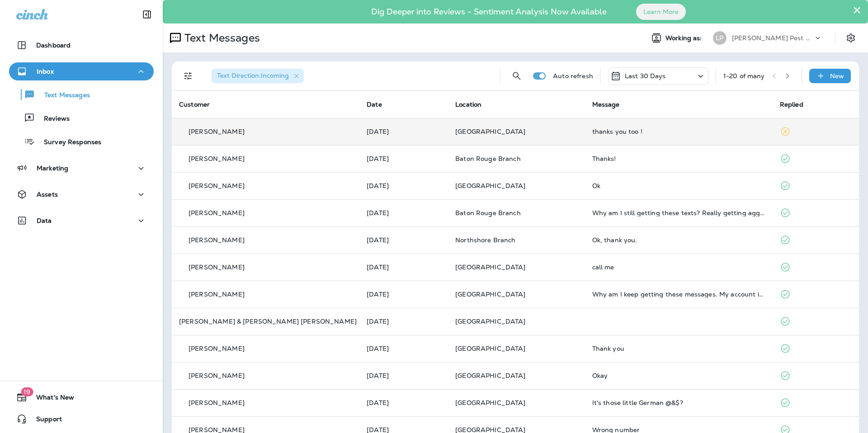 This screenshot has height=433, width=868. Describe the element at coordinates (678, 348) in the screenshot. I see `div: Thank you` at that location.